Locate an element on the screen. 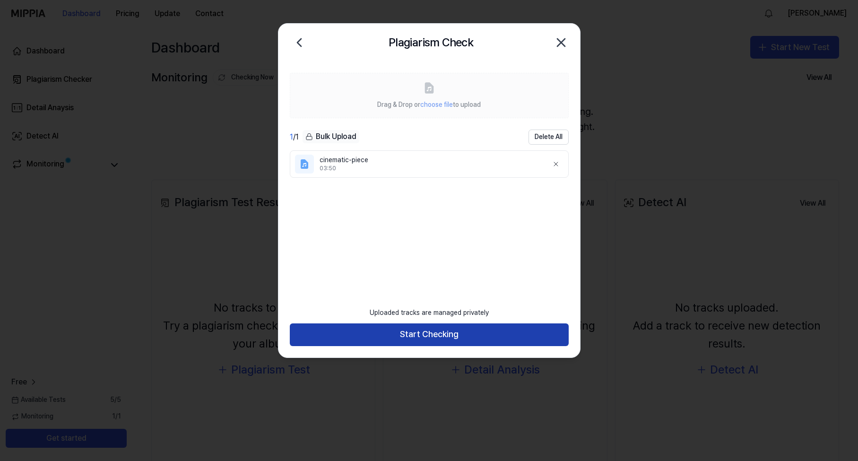  div: Uploaded tracks are managed privately is located at coordinates (429, 313).